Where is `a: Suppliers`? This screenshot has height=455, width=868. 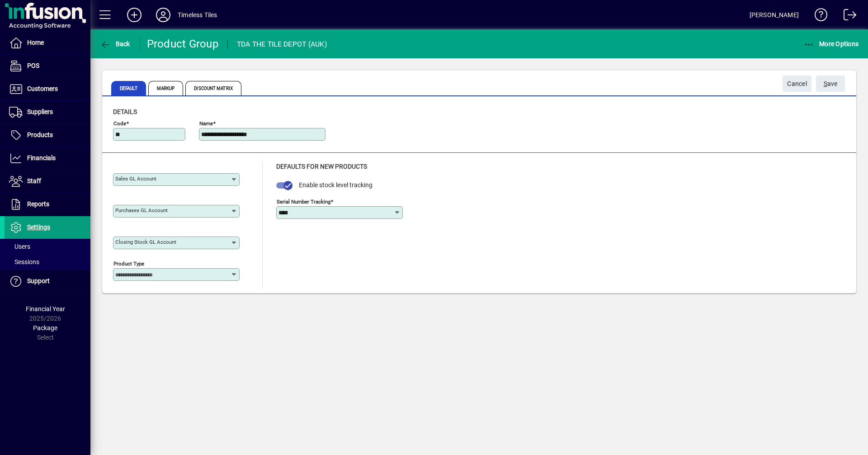 a: Suppliers is located at coordinates (47, 112).